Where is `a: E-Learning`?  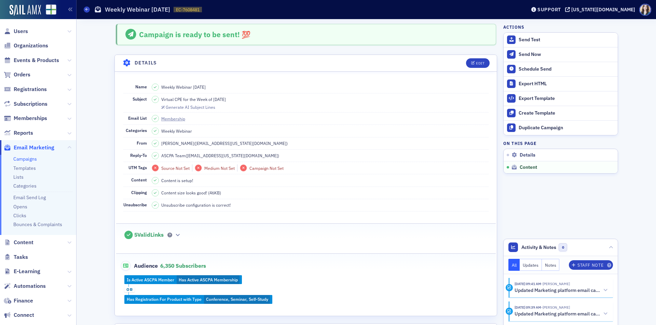 a: E-Learning is located at coordinates (22, 272).